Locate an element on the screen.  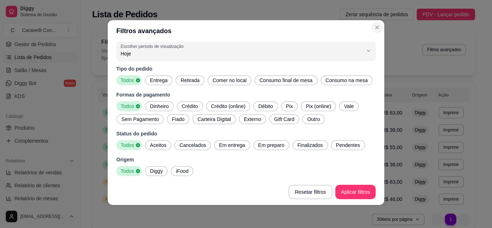
button: iFood is located at coordinates (182, 171).